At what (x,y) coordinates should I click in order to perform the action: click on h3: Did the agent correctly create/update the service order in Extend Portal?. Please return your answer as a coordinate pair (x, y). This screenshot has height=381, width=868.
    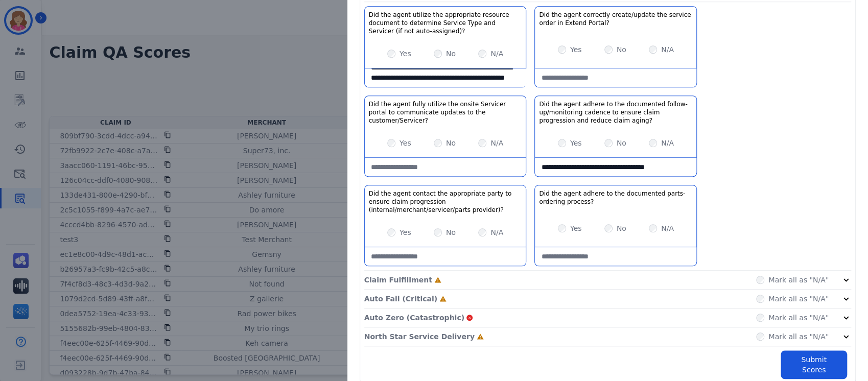
    Looking at the image, I should click on (615, 19).